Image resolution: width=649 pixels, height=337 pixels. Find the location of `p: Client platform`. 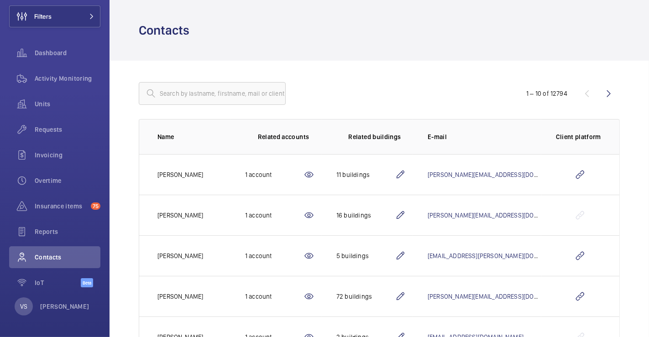

p: Client platform is located at coordinates (578, 137).